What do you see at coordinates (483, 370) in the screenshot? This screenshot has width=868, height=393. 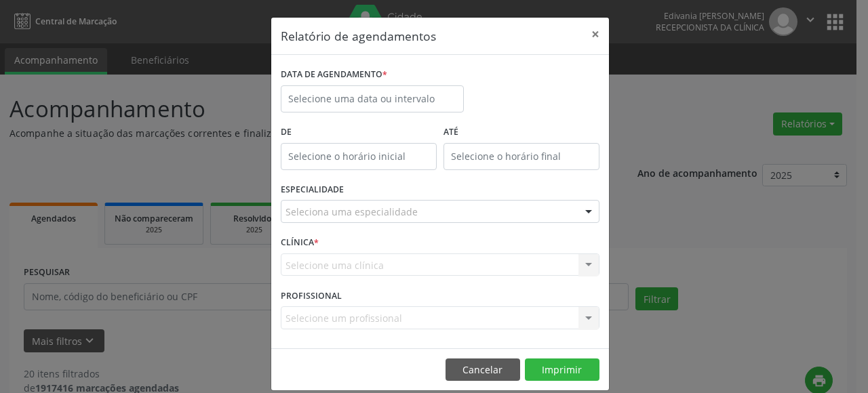 I see `button: Cancelar` at bounding box center [483, 370].